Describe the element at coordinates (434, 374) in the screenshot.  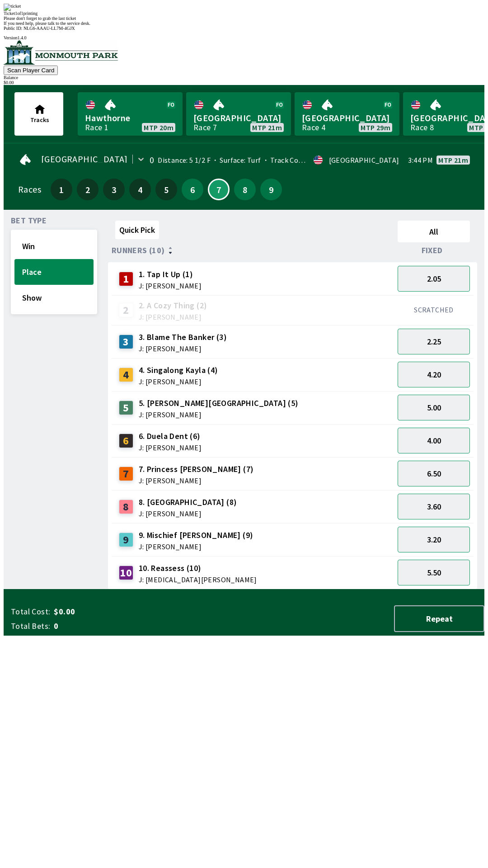
I see `span: 4.20` at that location.